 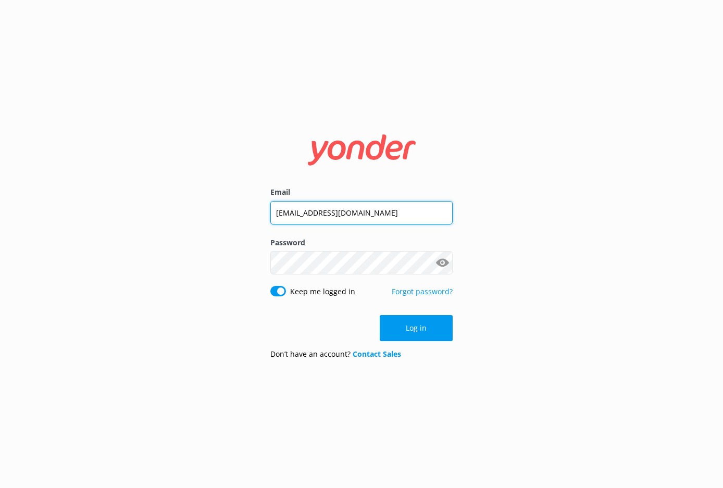 I want to click on label: Email, so click(x=362, y=192).